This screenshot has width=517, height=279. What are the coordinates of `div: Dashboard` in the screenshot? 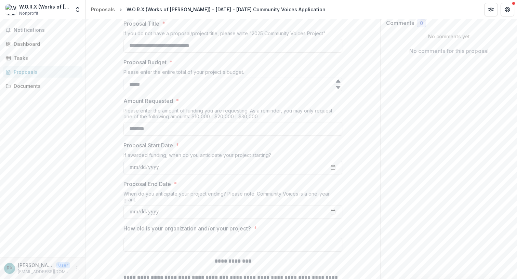 It's located at (45, 44).